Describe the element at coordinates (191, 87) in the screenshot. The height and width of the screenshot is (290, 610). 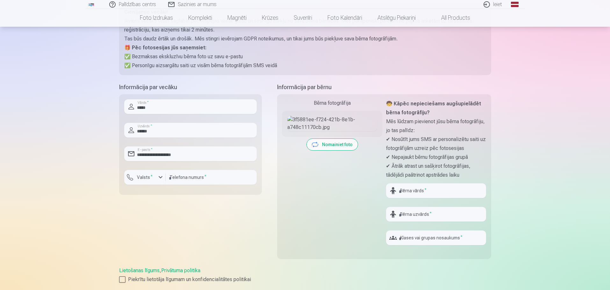
I see `h5: Informācija par vecāku` at that location.